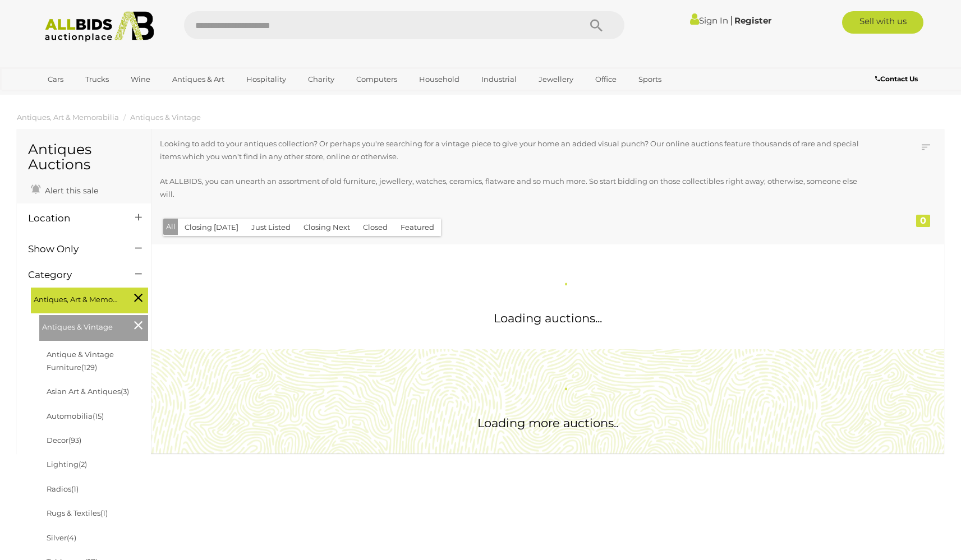 The image size is (961, 560). What do you see at coordinates (73, 249) in the screenshot?
I see `h4: Show Only` at bounding box center [73, 249].